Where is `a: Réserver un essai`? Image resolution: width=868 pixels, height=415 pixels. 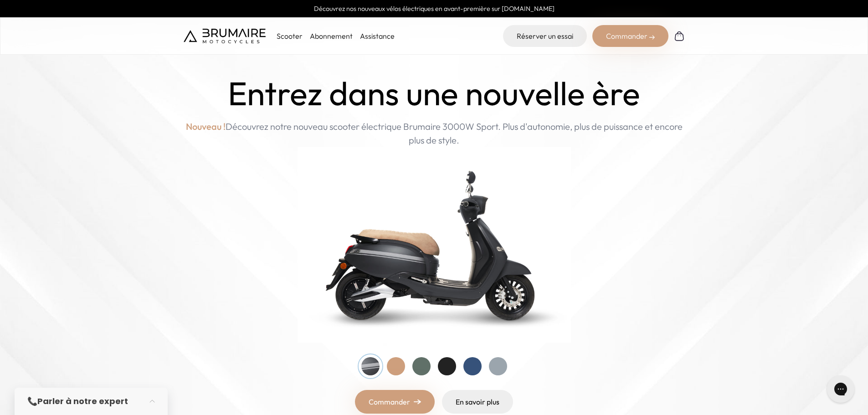 a: Réserver un essai is located at coordinates (545, 36).